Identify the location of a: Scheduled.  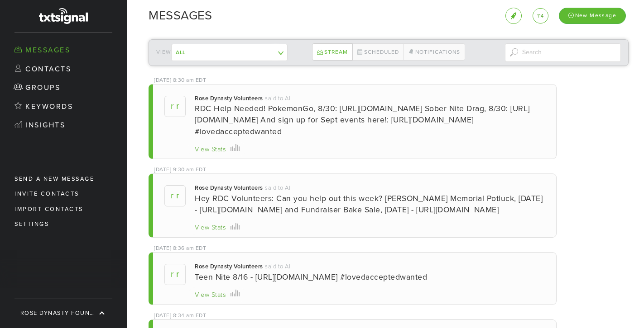
(378, 52).